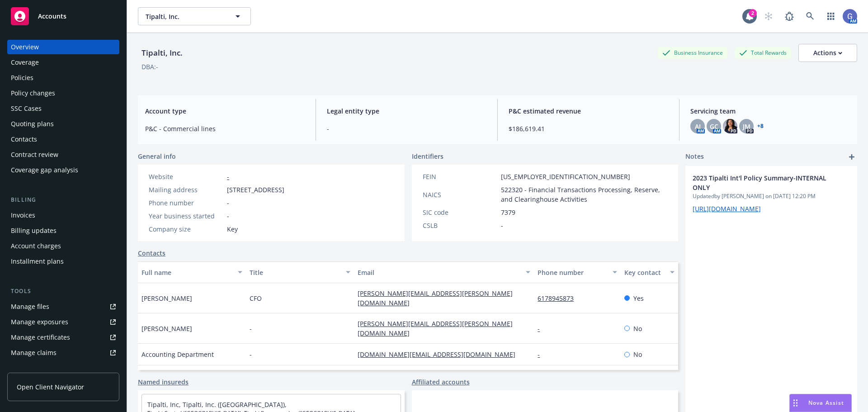 The height and width of the screenshot is (412, 868). Describe the element at coordinates (826, 402) in the screenshot. I see `span: Nova Assist` at that location.